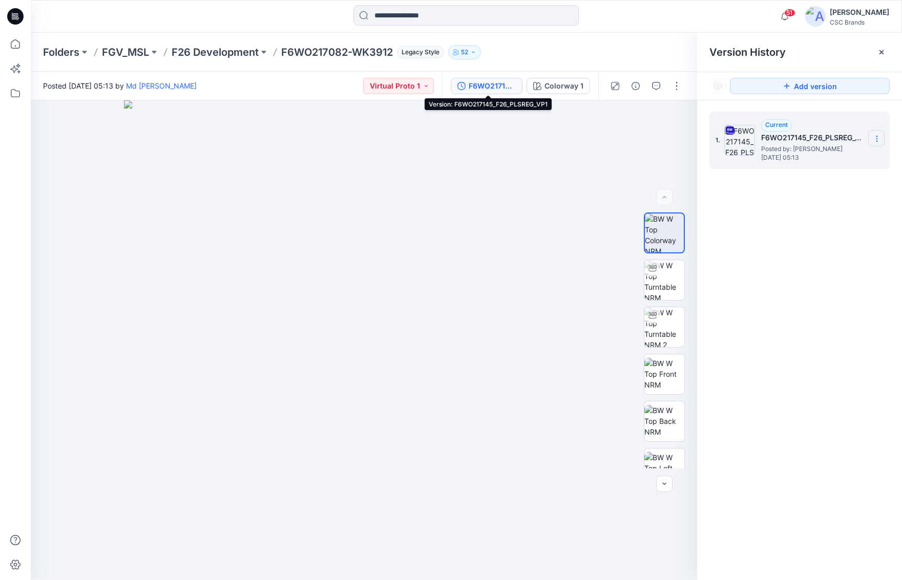 This screenshot has height=580, width=902. Describe the element at coordinates (777, 124) in the screenshot. I see `span: Current` at that location.